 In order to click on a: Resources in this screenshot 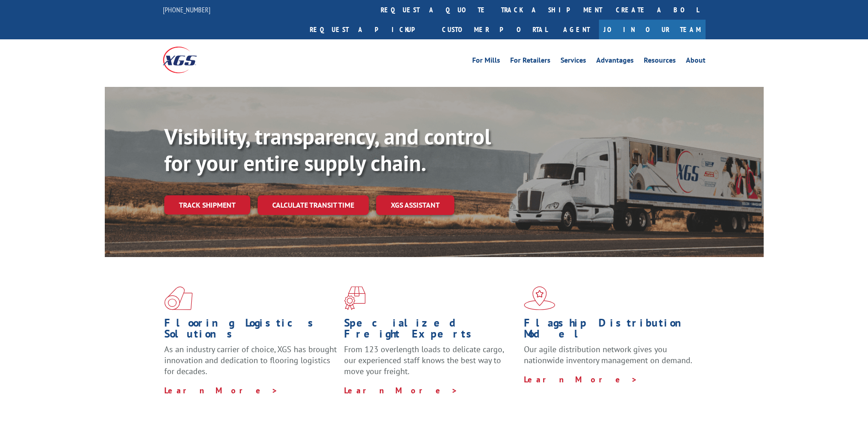, I will do `click(660, 62)`.